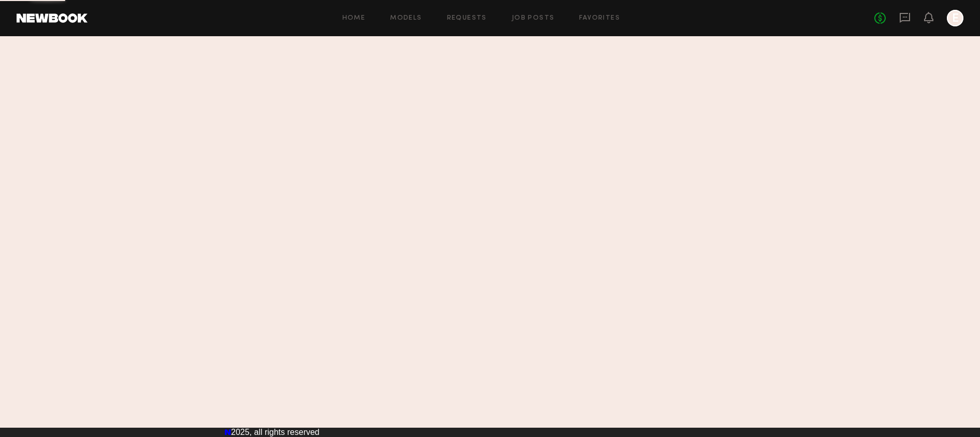 This screenshot has height=437, width=980. Describe the element at coordinates (533, 18) in the screenshot. I see `a: Job Posts` at that location.